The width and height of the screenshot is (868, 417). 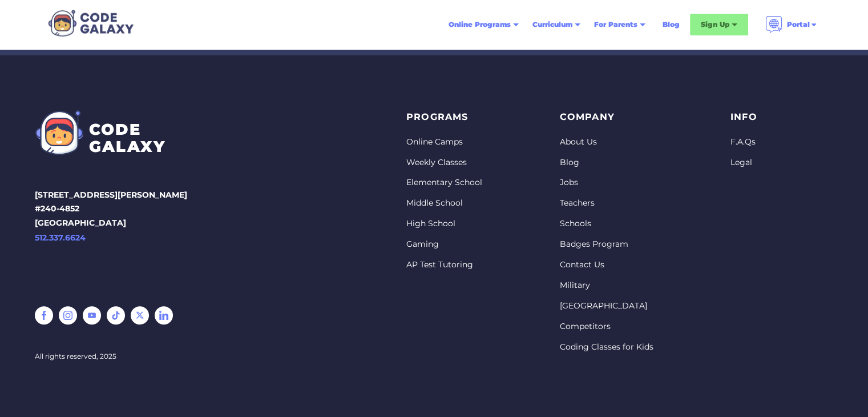 I want to click on a: Middle School, so click(x=444, y=204).